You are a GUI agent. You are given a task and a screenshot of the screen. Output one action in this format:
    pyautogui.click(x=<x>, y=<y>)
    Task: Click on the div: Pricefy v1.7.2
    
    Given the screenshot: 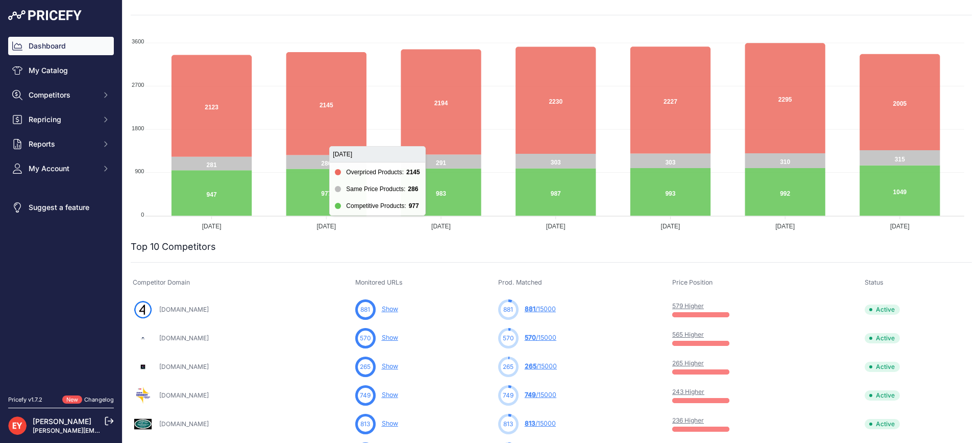 What is the action you would take?
    pyautogui.click(x=25, y=400)
    